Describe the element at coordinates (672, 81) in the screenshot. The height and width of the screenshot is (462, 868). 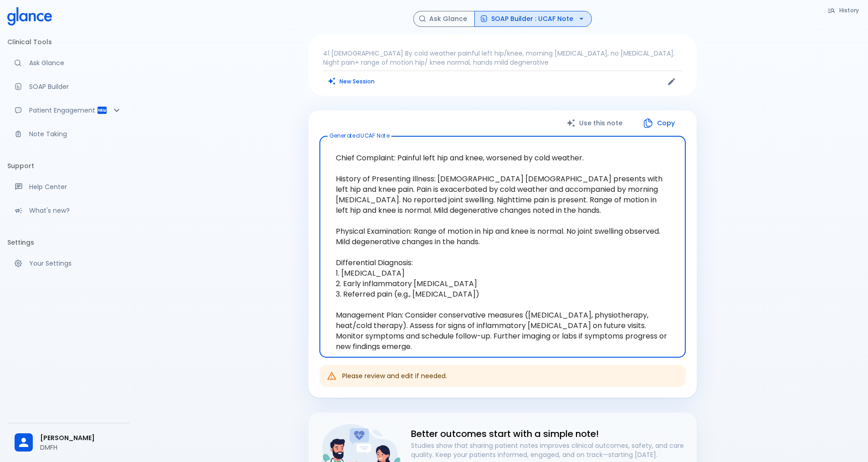
I see `button: Edit` at that location.